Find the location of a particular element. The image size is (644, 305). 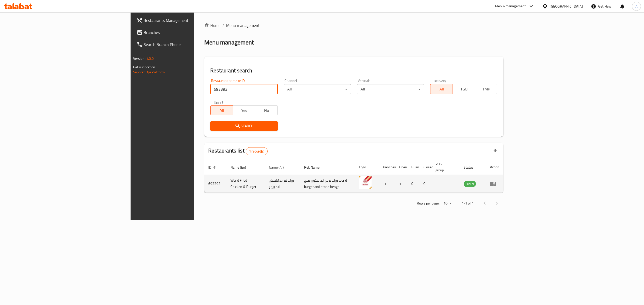

a: Branches is located at coordinates (185, 33).